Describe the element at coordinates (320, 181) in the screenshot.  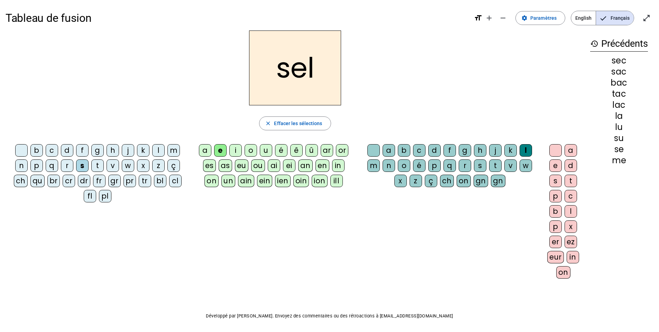
I see `div: ion` at that location.